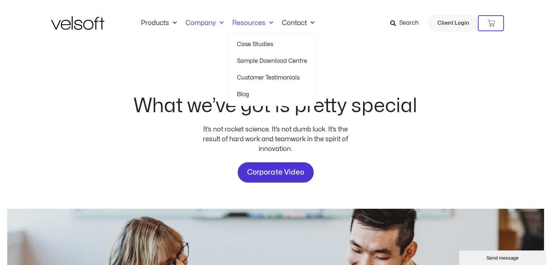 The image size is (551, 265). Describe the element at coordinates (272, 44) in the screenshot. I see `a: Case Studies` at that location.